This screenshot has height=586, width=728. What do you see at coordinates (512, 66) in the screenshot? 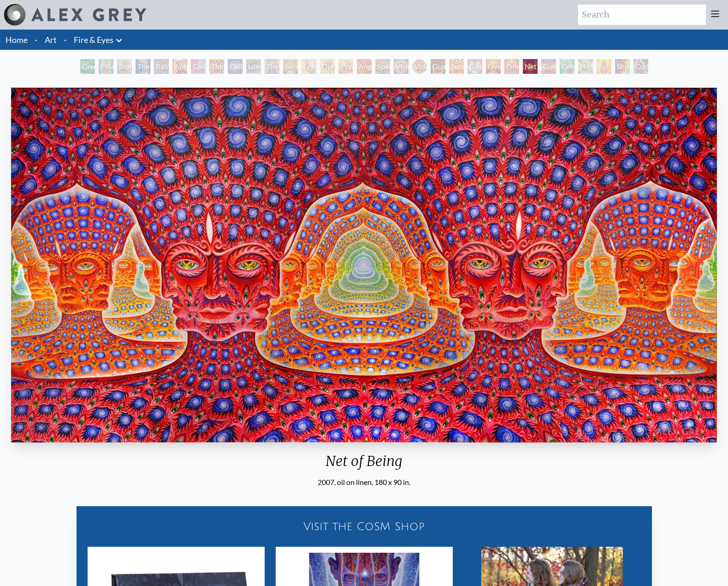
I see `div: One` at bounding box center [512, 66].